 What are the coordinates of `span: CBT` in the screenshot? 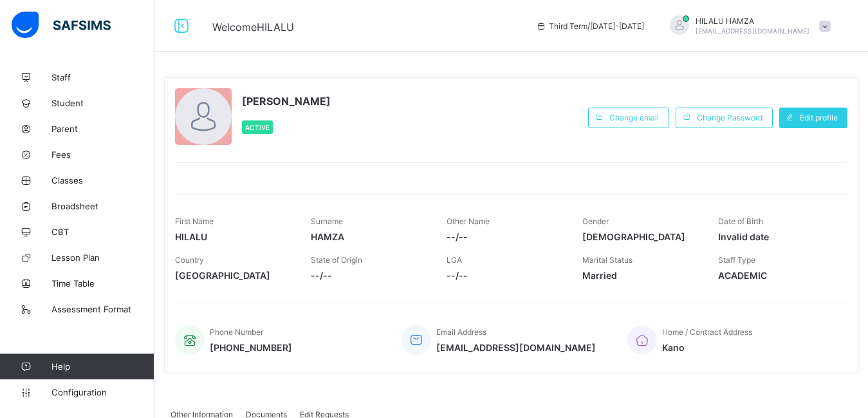 It's located at (103, 232).